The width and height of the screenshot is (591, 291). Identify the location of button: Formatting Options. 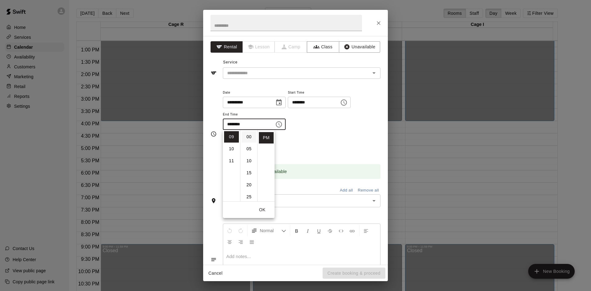
(269, 231).